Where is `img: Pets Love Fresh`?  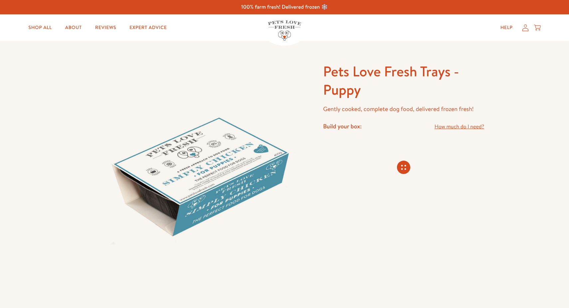
img: Pets Love Fresh is located at coordinates (285, 30).